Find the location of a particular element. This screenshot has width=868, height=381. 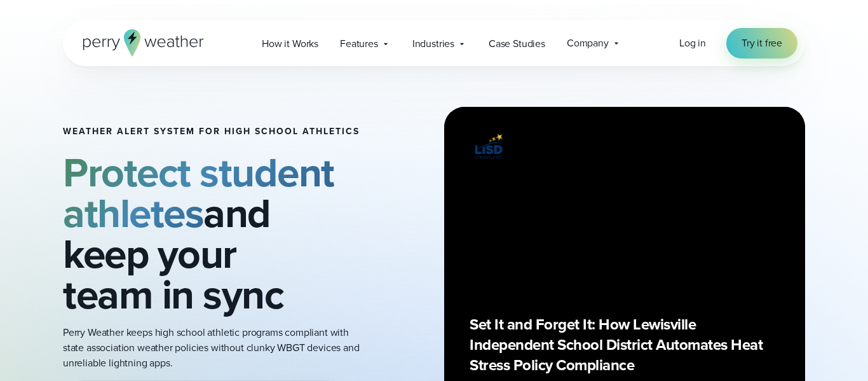

span: How it Works is located at coordinates (290, 44).